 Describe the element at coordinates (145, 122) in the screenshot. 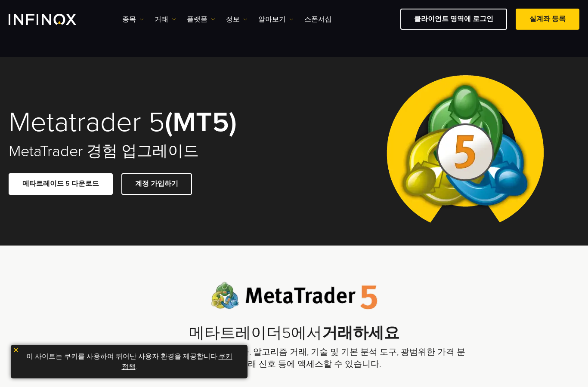

I see `h1: Metatrader 5` at that location.